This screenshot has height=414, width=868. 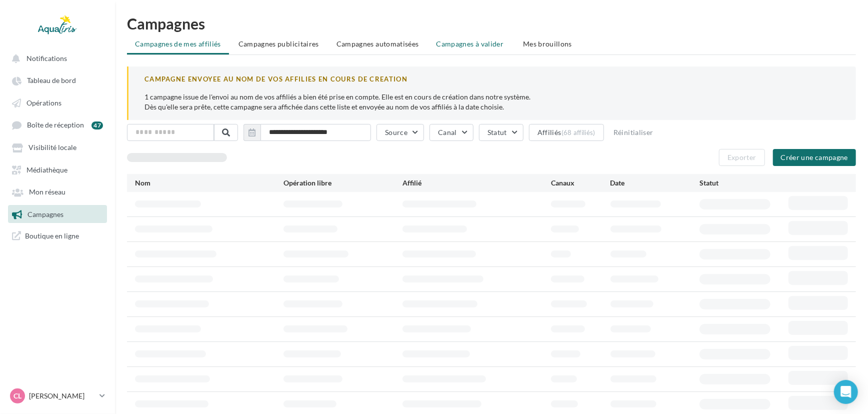 What do you see at coordinates (58, 214) in the screenshot?
I see `a: Campagnes` at bounding box center [58, 214].